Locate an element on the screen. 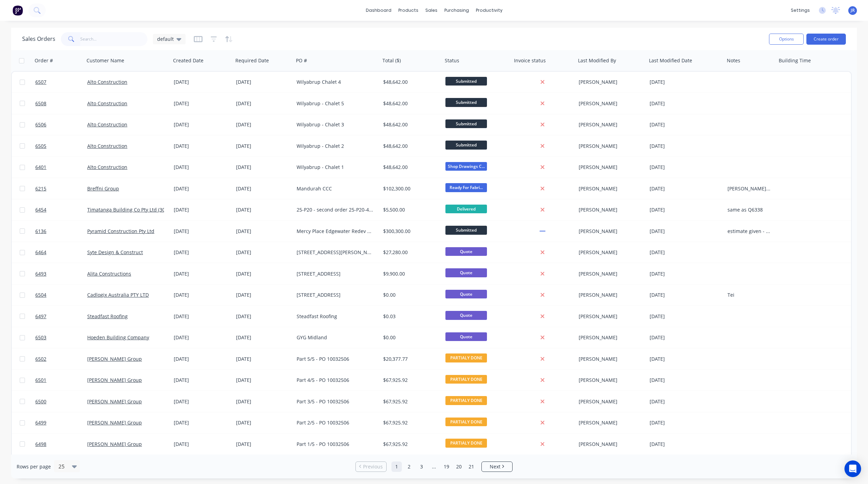  span: 6507 is located at coordinates (41, 82).